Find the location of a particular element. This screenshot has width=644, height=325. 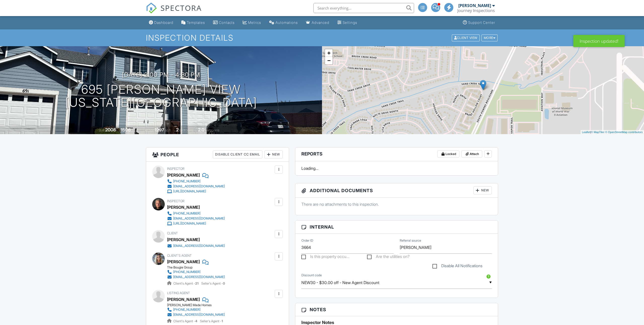

div: The Bougie Group is located at coordinates (198, 268).